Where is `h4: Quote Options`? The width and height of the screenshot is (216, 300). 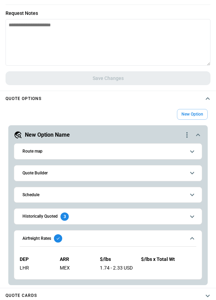
h4: Quote Options is located at coordinates (23, 98).